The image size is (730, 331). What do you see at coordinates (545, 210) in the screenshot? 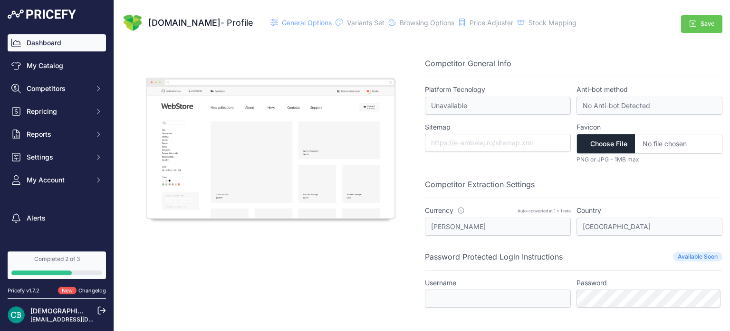
I see `div: Auto-converted at 1 = 1 rate` at bounding box center [545, 210].